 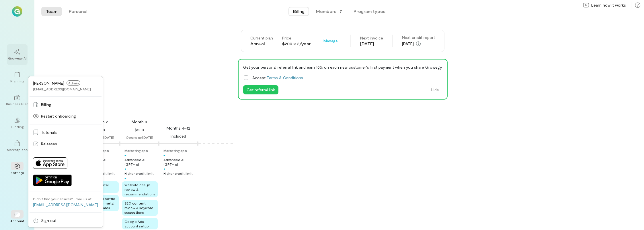 I want to click on img: Download on App Store, so click(x=50, y=163).